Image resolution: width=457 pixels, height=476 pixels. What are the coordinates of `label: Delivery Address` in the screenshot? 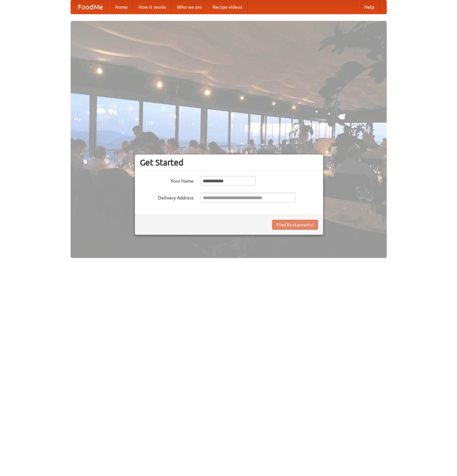 It's located at (167, 197).